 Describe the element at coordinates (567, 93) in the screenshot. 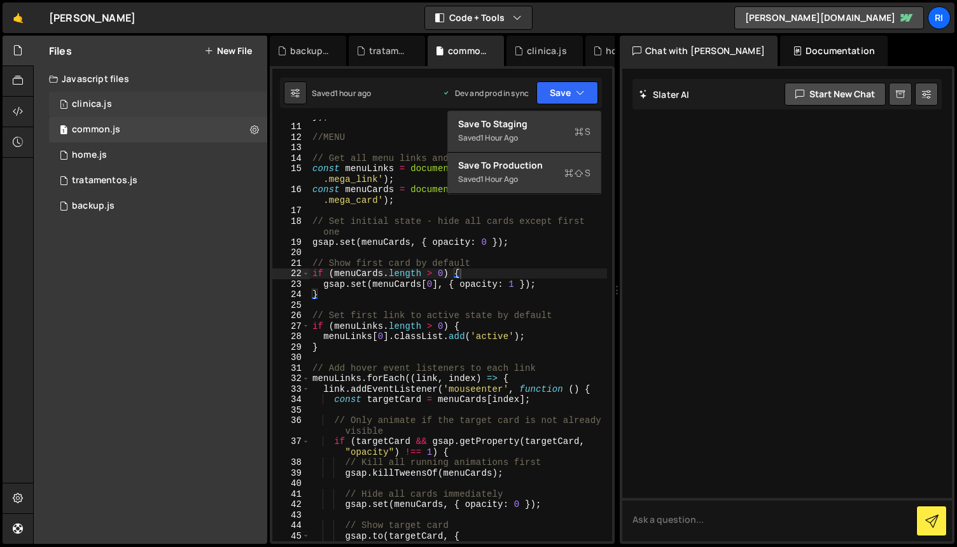

I see `button: Save` at that location.